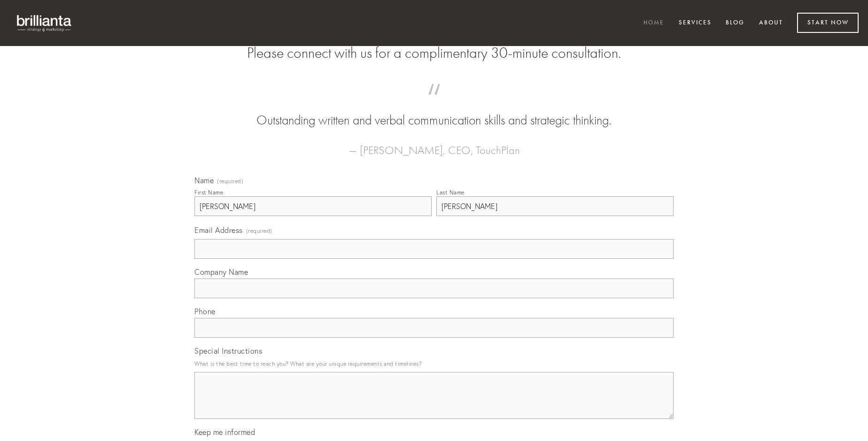 The image size is (868, 441). What do you see at coordinates (695, 23) in the screenshot?
I see `a: Services` at bounding box center [695, 23].